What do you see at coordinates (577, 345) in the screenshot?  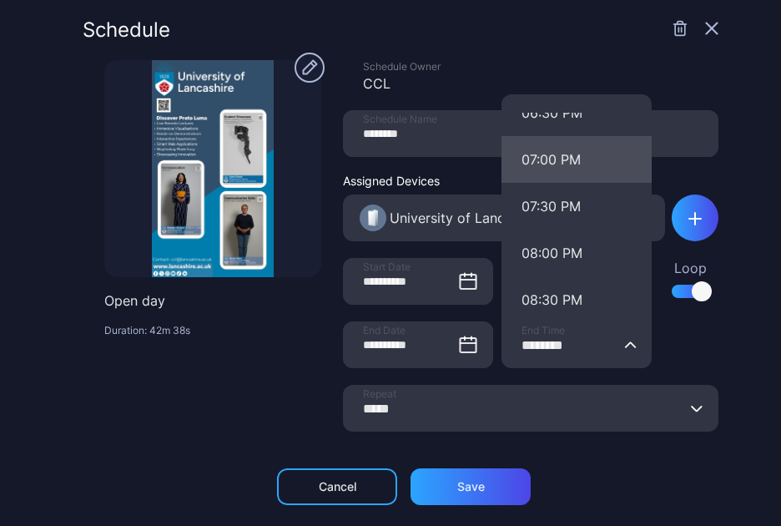 I see `input: End Time06:30 PM07:00 PM07:30 PM08:00 PM08:30 PM` at bounding box center [577, 345].